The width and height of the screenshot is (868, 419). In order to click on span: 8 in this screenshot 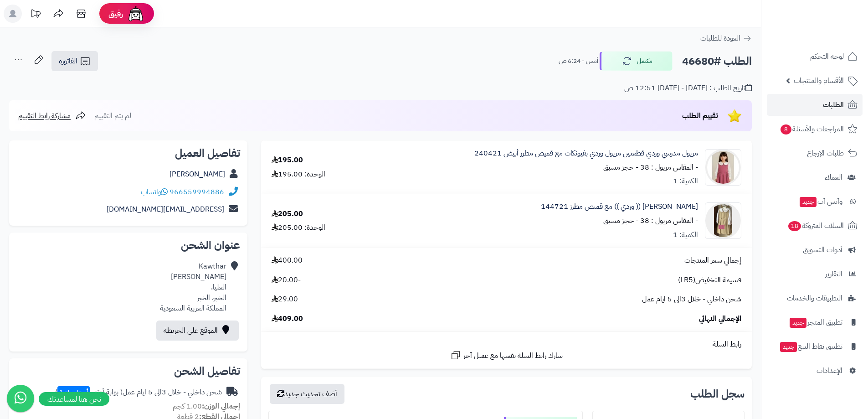, I will do `click(786, 130)`.